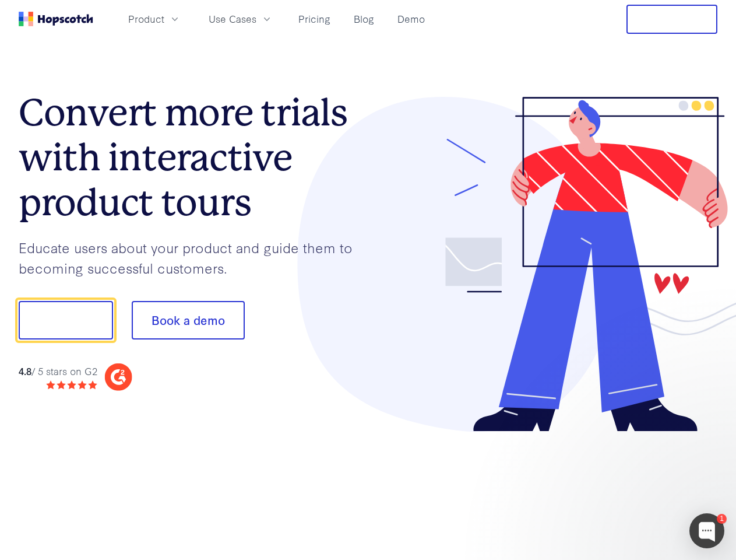 The width and height of the screenshot is (736, 560). What do you see at coordinates (25, 370) in the screenshot?
I see `strong: 4.8` at bounding box center [25, 370].